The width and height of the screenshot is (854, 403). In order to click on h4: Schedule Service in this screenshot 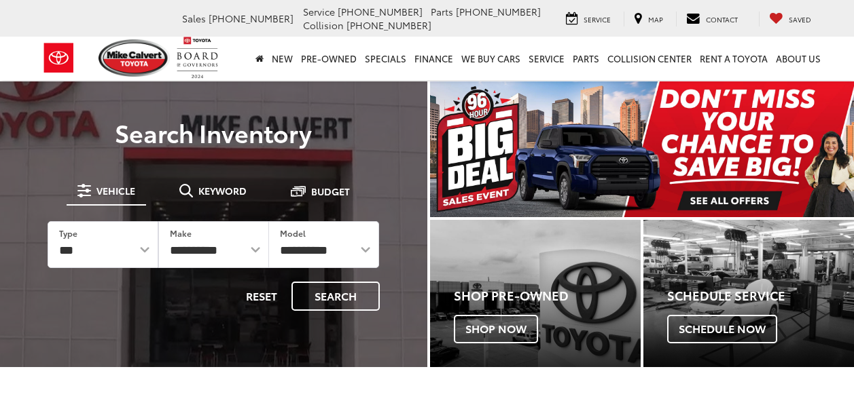, I will do `click(760, 296)`.